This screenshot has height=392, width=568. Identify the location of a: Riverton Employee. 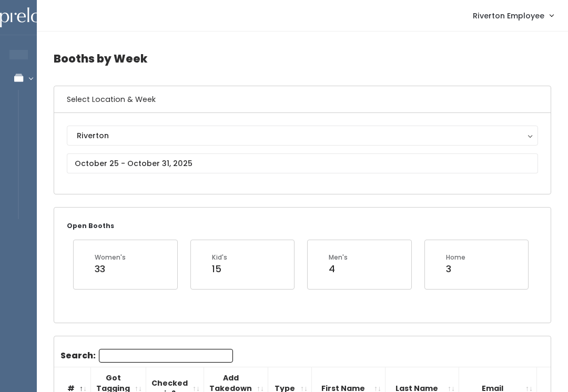
(513, 16).